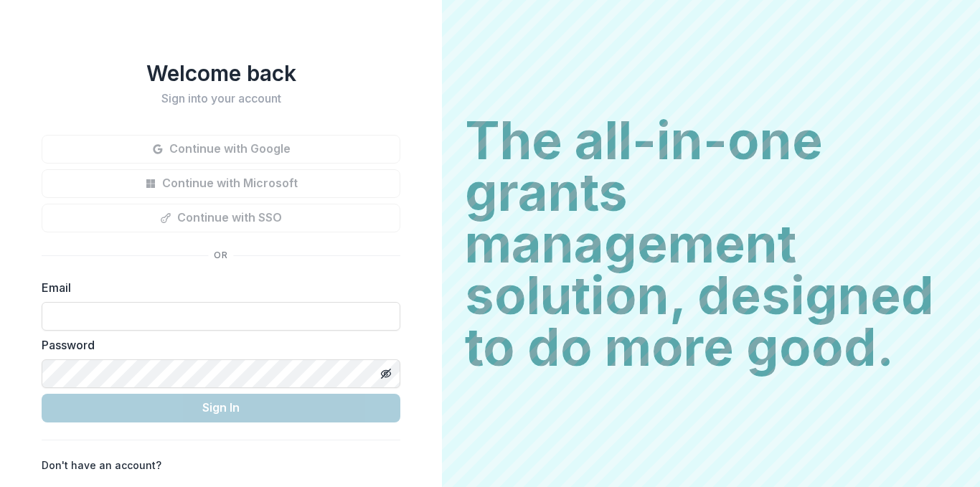 Image resolution: width=980 pixels, height=487 pixels. I want to click on label: Email, so click(216, 287).